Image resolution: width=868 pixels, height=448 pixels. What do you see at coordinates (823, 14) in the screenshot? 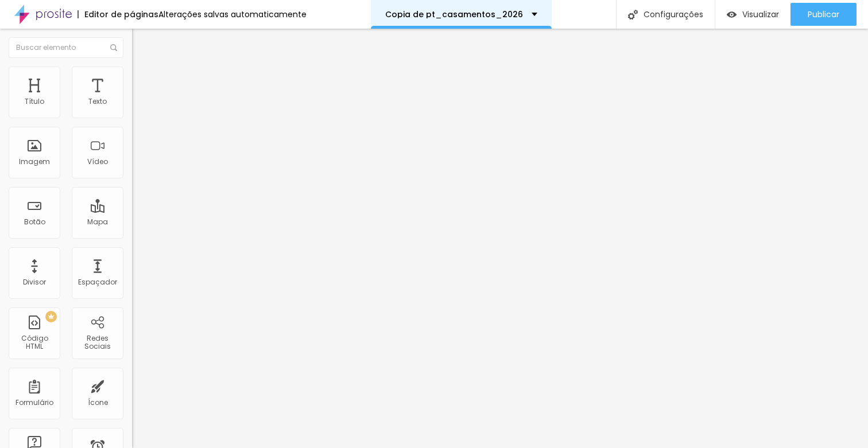
I see `span: Publicar` at bounding box center [823, 14].